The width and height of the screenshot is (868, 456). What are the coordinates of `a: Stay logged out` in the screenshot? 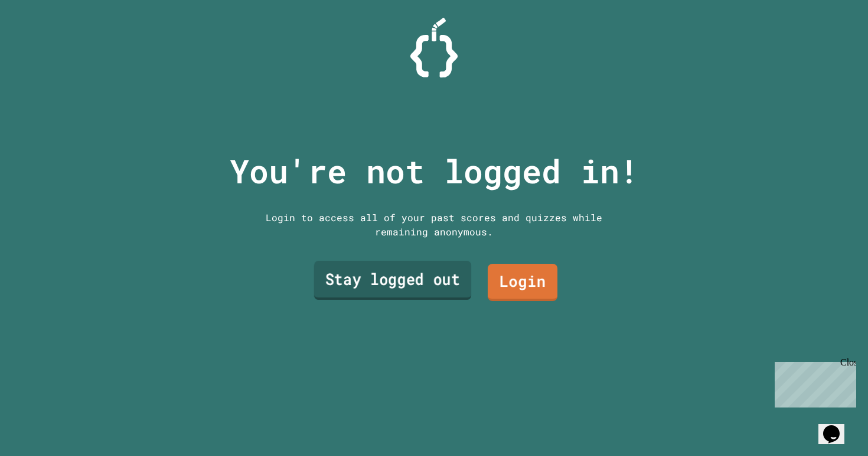 It's located at (392, 280).